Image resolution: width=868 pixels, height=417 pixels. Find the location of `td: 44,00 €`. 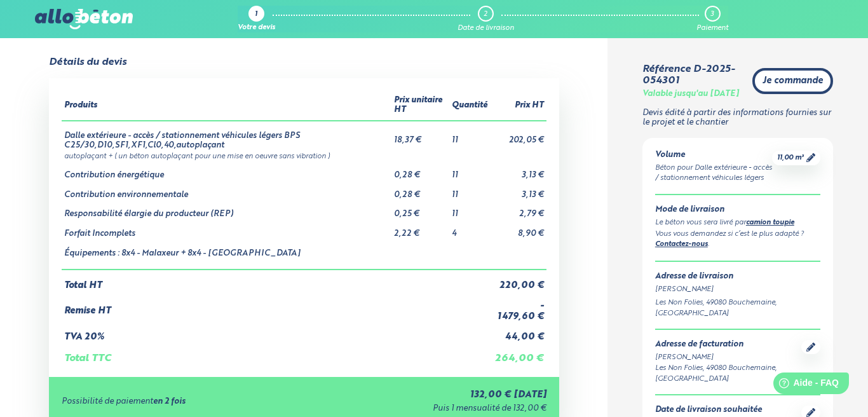

td: 44,00 € is located at coordinates (518, 332).